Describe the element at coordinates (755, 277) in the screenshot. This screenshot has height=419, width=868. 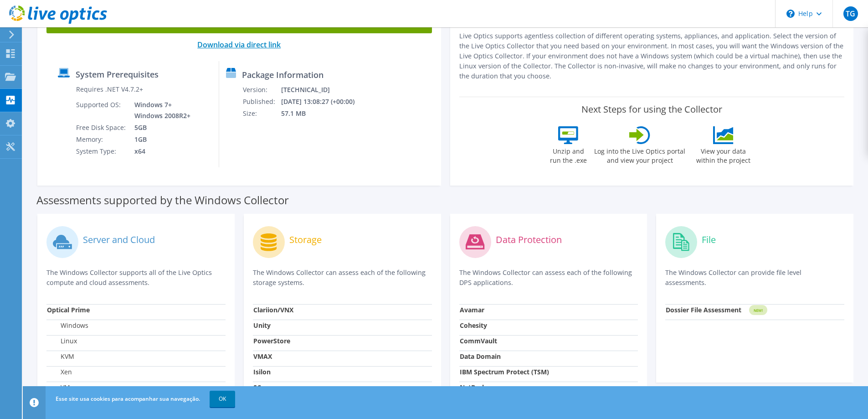
I see `p: The Windows Collector can provide file level assessments.` at that location.